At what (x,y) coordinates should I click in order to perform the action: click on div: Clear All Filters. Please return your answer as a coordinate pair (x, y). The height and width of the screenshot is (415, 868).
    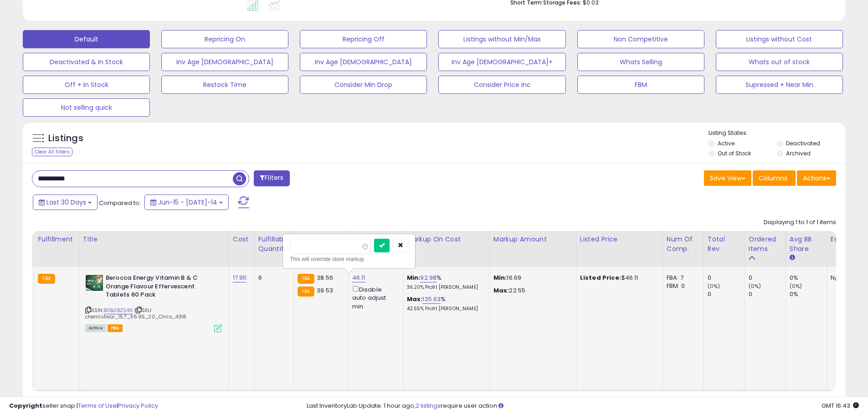
    Looking at the image, I should click on (52, 152).